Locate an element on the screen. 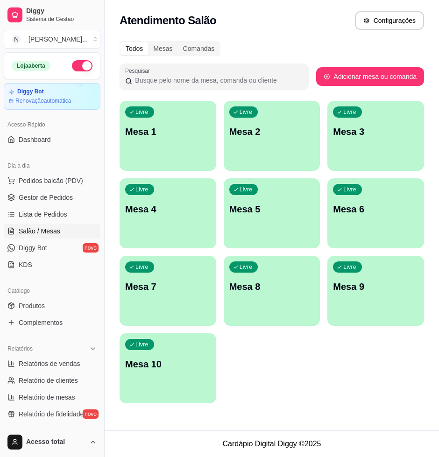  a: Relatório de fidelidadenovo is located at coordinates (52, 414).